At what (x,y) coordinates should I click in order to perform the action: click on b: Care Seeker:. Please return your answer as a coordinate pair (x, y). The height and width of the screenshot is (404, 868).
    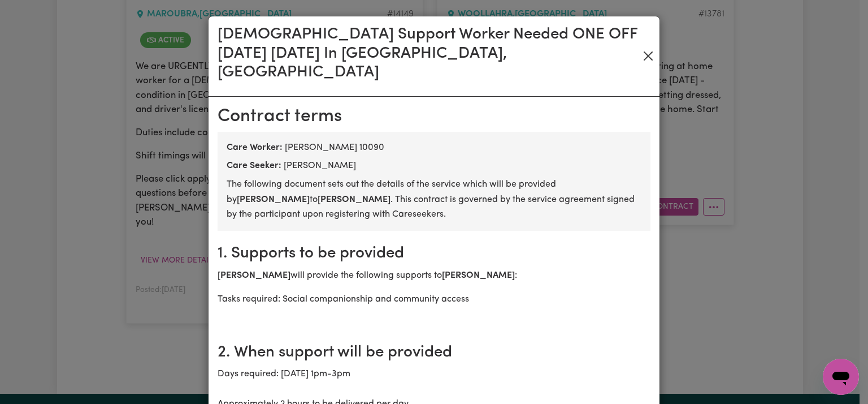
    Looking at the image, I should click on (254, 166).